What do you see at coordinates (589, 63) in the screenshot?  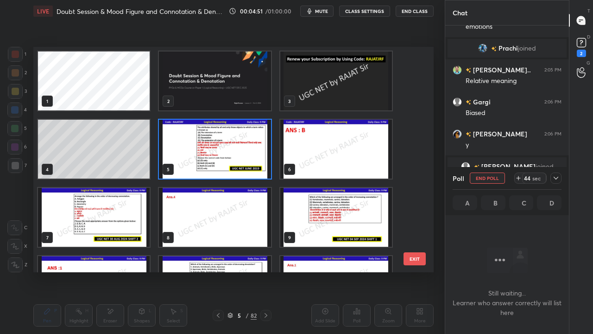 I see `p: G` at bounding box center [589, 63].